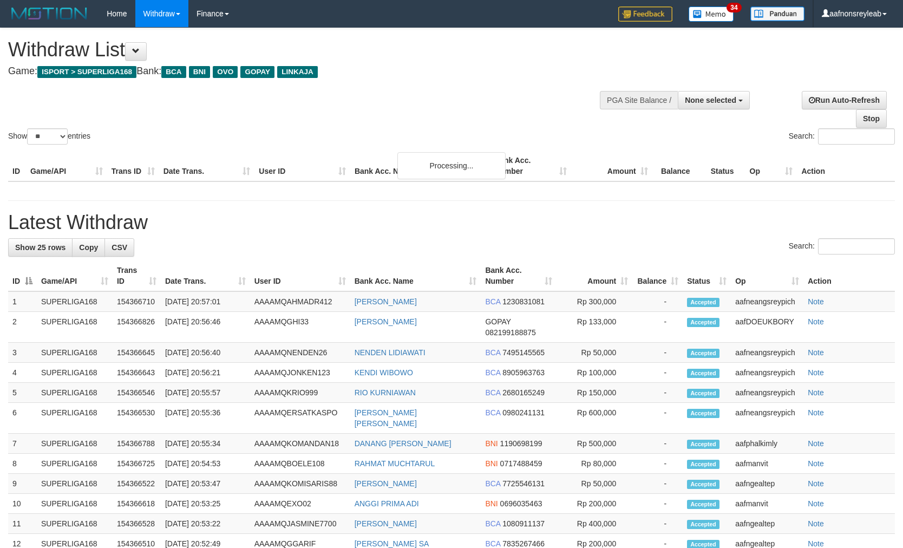 The width and height of the screenshot is (903, 548). Describe the element at coordinates (767, 418) in the screenshot. I see `td: aafneangsreypich` at that location.